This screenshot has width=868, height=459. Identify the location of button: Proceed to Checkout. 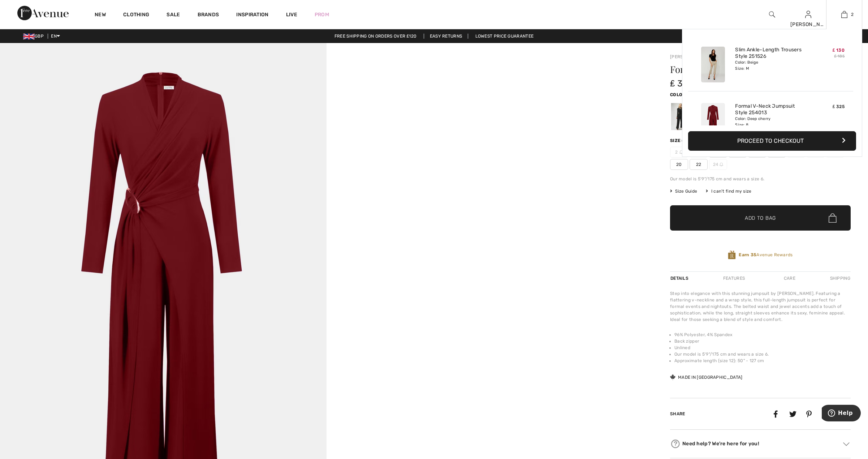
(772, 141).